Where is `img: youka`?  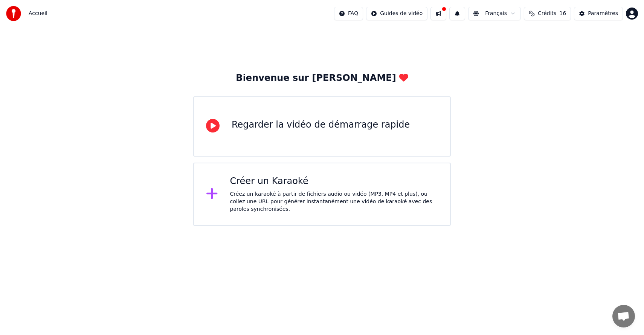
img: youka is located at coordinates (13, 13).